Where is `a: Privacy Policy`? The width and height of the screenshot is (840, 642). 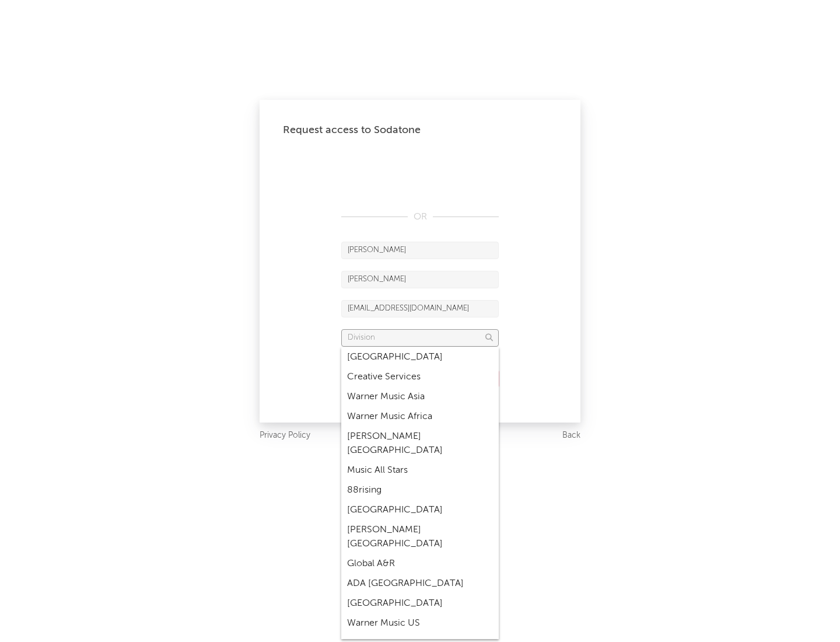
a: Privacy Policy is located at coordinates (285, 435).